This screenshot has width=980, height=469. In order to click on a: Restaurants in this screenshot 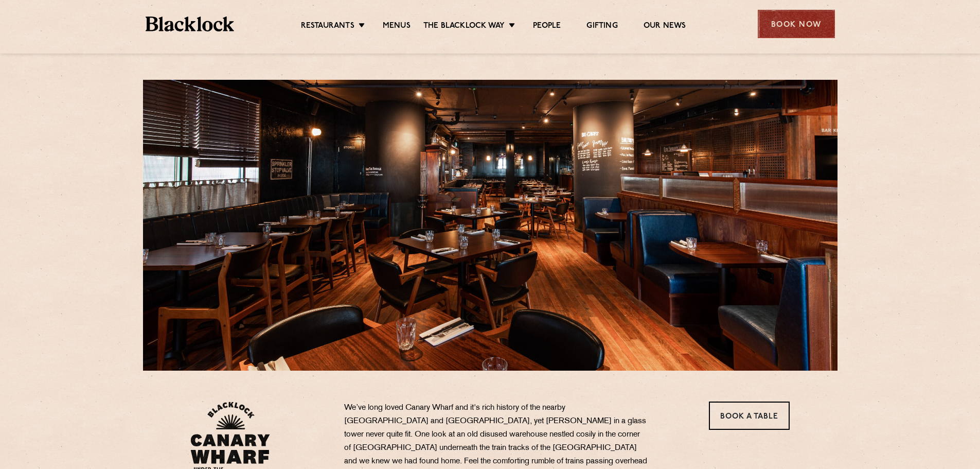, I will do `click(328, 27)`.